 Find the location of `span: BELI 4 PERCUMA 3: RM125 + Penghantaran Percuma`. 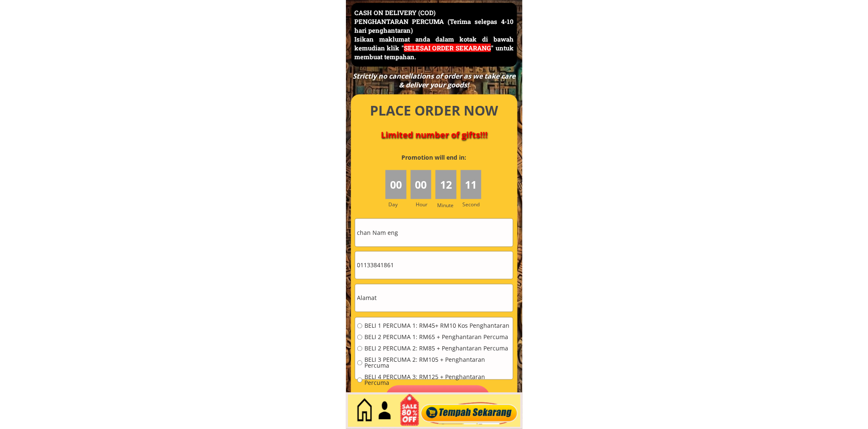

span: BELI 4 PERCUMA 3: RM125 + Penghantaran Percuma is located at coordinates (437, 380).